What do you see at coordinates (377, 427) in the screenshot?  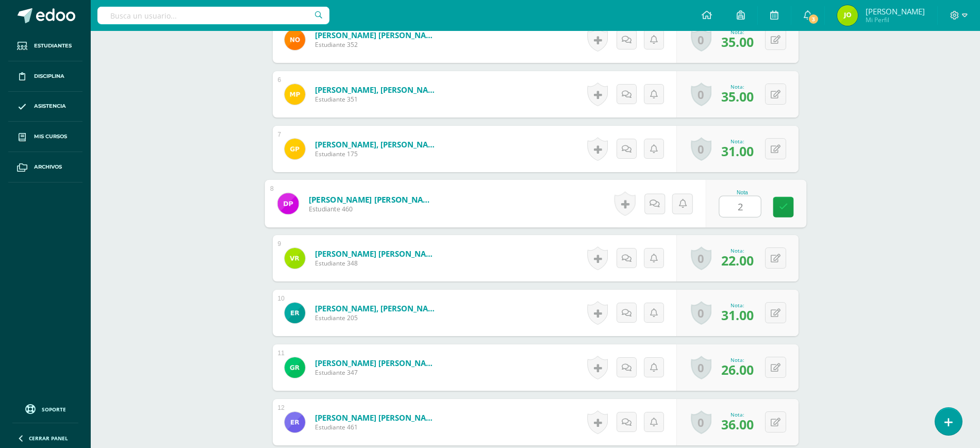 I see `span: Estudiante 461` at bounding box center [377, 427].